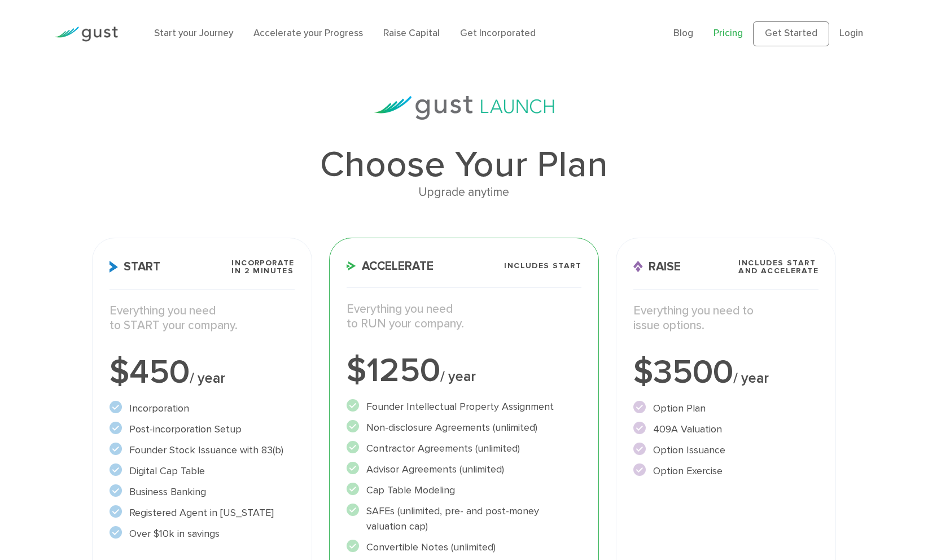 The height and width of the screenshot is (560, 928). Describe the element at coordinates (135, 266) in the screenshot. I see `span: Start` at that location.